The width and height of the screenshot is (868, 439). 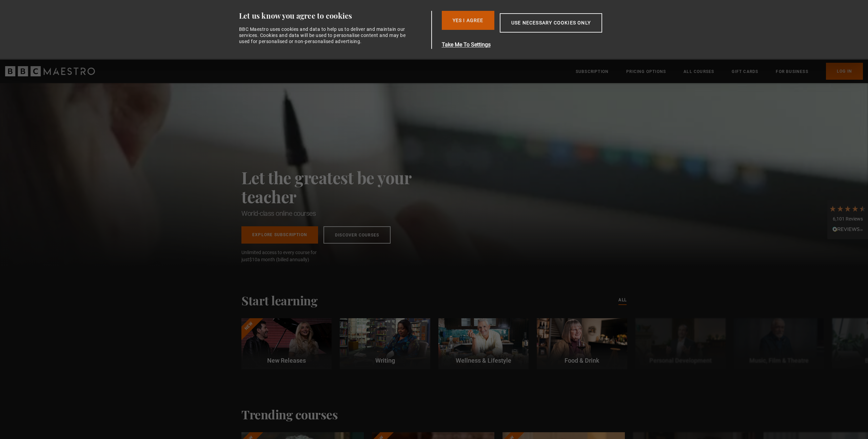 I want to click on a: New New Releases, so click(x=287, y=344).